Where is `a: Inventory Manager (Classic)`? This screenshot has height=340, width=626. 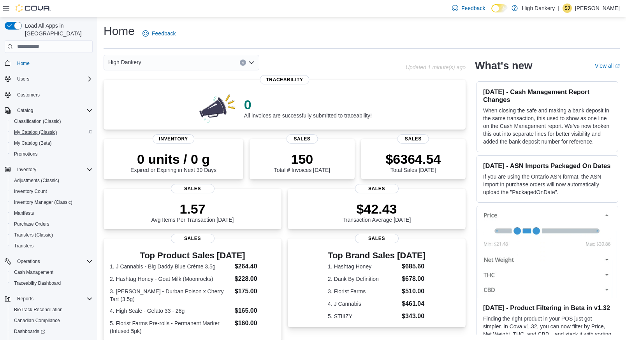
a: Inventory Manager (Classic) is located at coordinates (43, 202).